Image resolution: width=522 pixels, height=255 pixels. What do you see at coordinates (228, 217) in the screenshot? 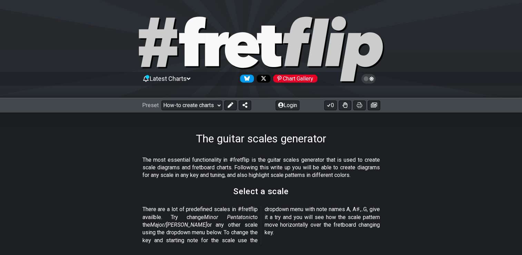
I see `em: Minor Pentatonic` at bounding box center [228, 217].